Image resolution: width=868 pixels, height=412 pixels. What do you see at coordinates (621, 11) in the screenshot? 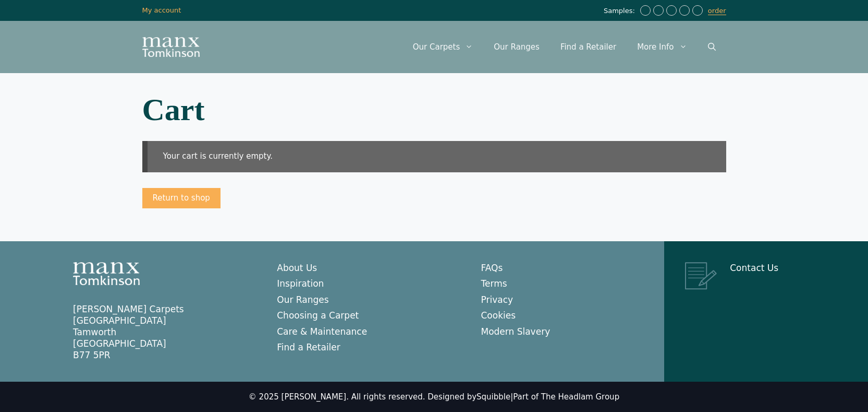
I see `span: Samples:` at bounding box center [621, 11].